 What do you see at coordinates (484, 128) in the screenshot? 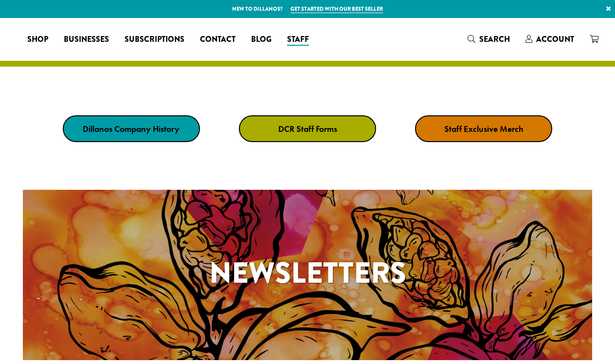
I see `a: Staff Exclusive Merch` at bounding box center [484, 128].